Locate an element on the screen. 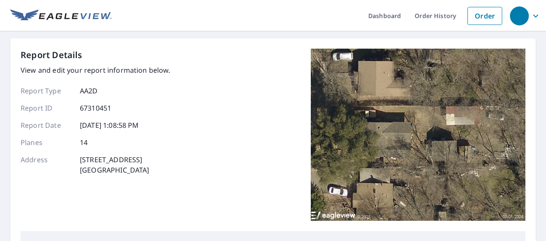 This screenshot has height=241, width=546. p: Address is located at coordinates (46, 164).